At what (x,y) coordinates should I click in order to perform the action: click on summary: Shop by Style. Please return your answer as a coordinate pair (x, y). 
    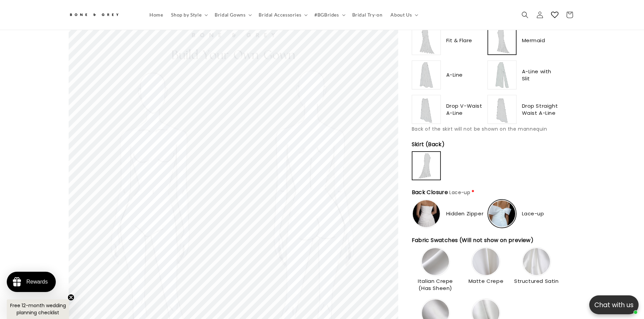
    Looking at the image, I should click on (189, 15).